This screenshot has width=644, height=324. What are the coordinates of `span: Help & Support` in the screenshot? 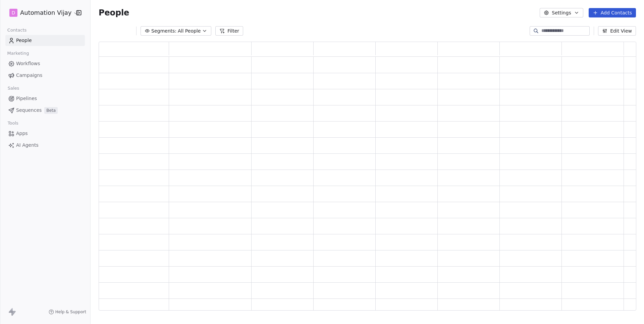 It's located at (71, 311).